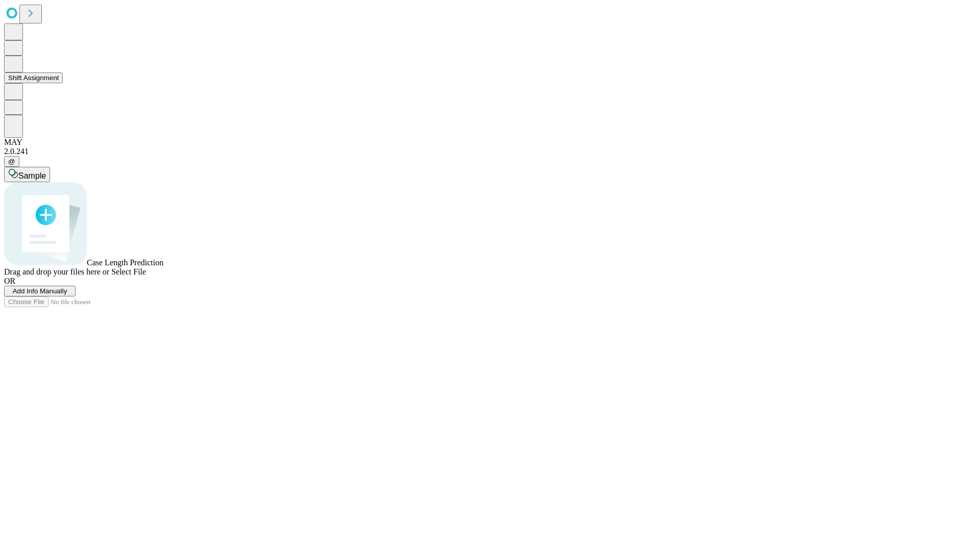  I want to click on span: OR, so click(9, 281).